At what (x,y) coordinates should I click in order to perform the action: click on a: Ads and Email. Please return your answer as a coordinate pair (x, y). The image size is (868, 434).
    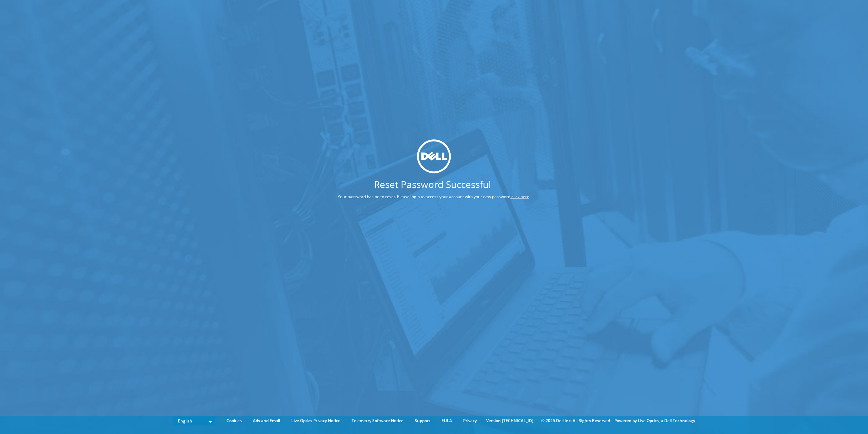
    Looking at the image, I should click on (267, 421).